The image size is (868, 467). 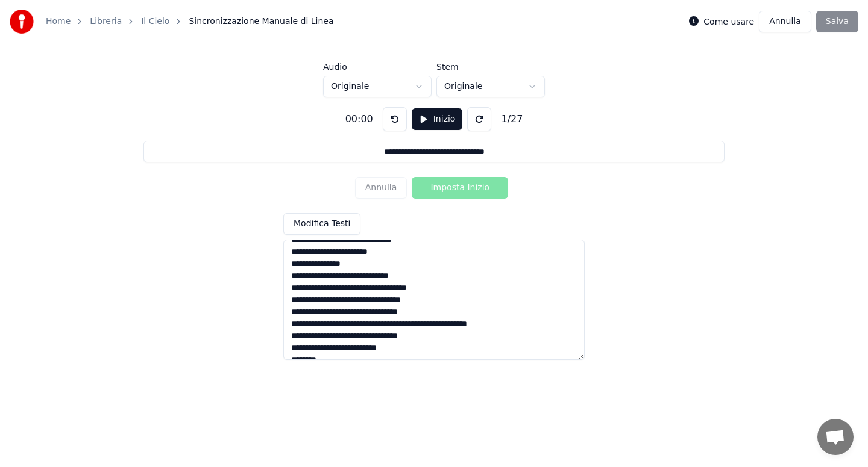 What do you see at coordinates (22, 22) in the screenshot?
I see `img: youka` at bounding box center [22, 22].